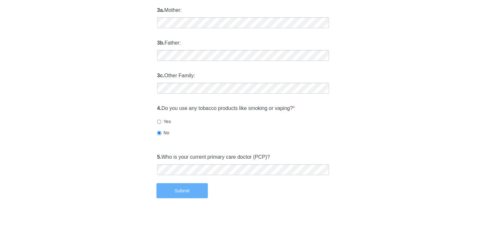 The width and height of the screenshot is (486, 227). I want to click on label: Father:, so click(169, 43).